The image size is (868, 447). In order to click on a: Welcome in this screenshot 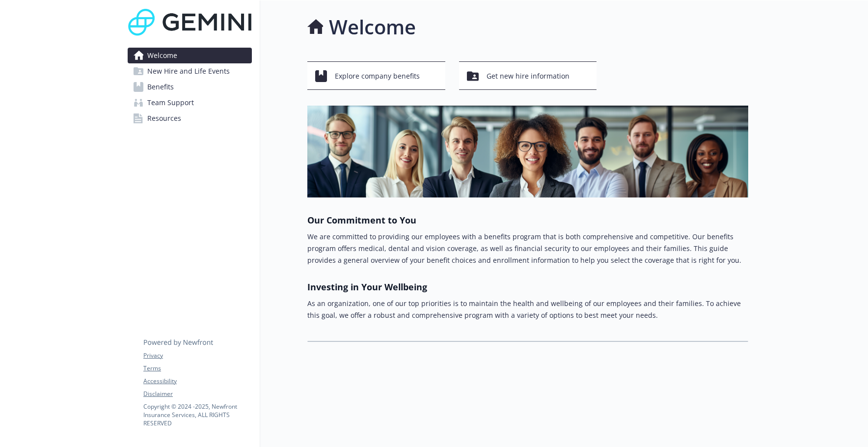, I will do `click(189, 56)`.